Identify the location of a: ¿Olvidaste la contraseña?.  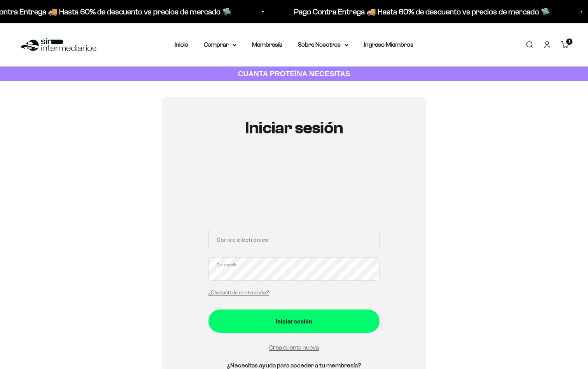
(238, 292).